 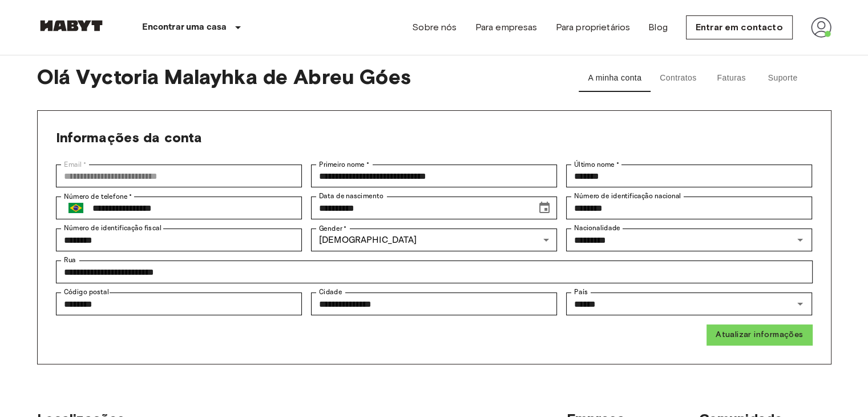 What do you see at coordinates (434, 304) in the screenshot?
I see `div: Cidade` at bounding box center [434, 304].